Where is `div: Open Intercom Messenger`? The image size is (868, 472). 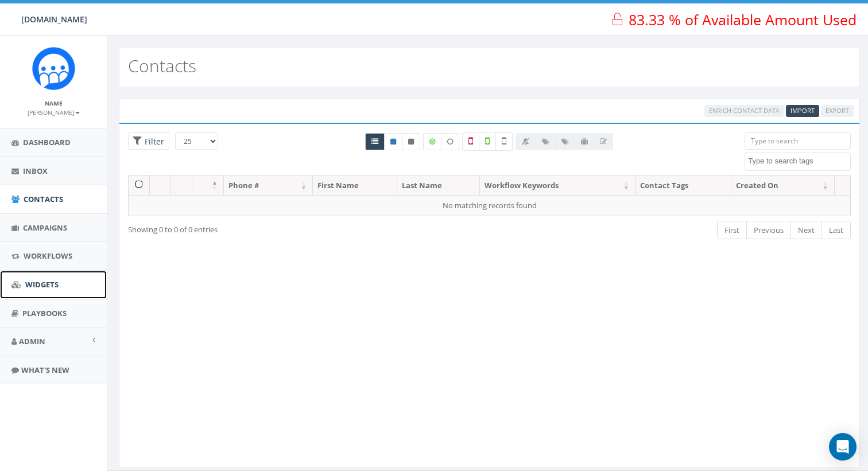 div: Open Intercom Messenger is located at coordinates (843, 447).